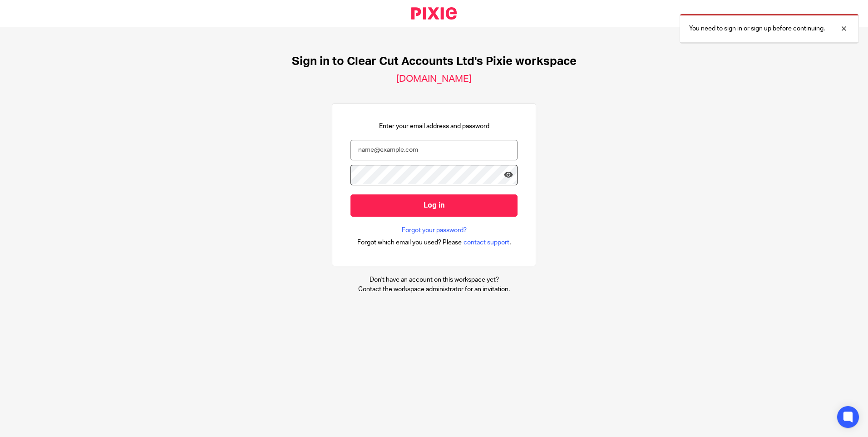 This screenshot has width=868, height=437. What do you see at coordinates (434, 62) in the screenshot?
I see `h1: Sign in to Clear Cut Accounts Ltd's Pixie workspace` at bounding box center [434, 62].